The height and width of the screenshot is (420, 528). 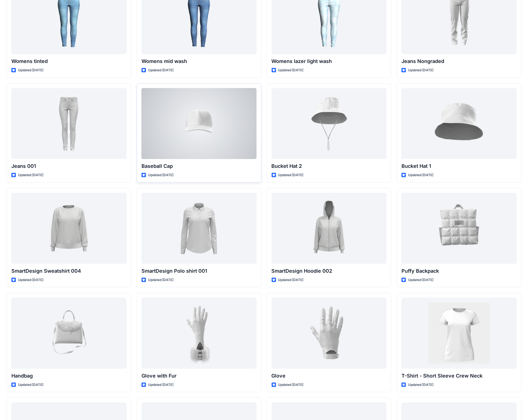 I want to click on p: Jeans 001, so click(x=69, y=166).